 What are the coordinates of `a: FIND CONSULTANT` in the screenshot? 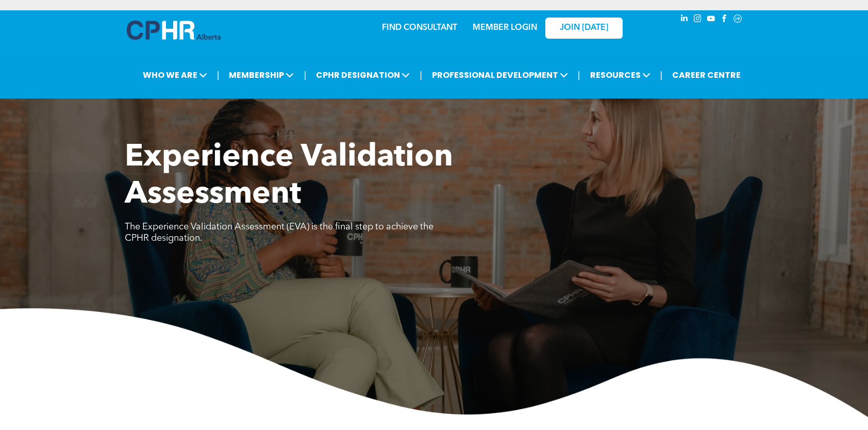 It's located at (420, 28).